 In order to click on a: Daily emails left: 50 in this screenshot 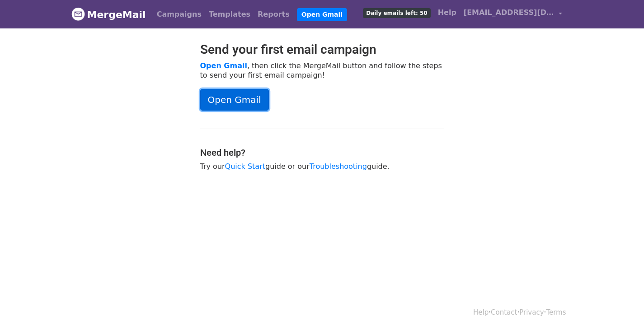, I will do `click(396, 12)`.